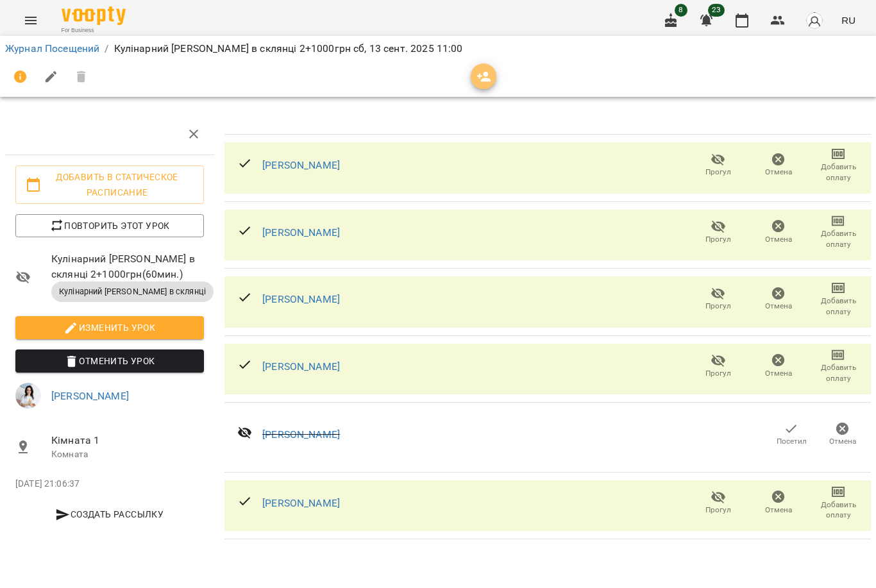 The image size is (876, 588). Describe the element at coordinates (110, 226) in the screenshot. I see `button: Повторить этот урок` at that location.